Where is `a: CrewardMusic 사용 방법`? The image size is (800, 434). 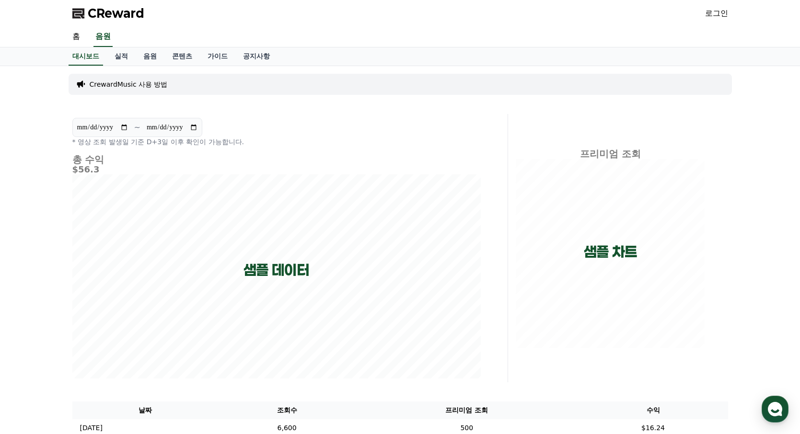 a: CrewardMusic 사용 방법 is located at coordinates (128, 84).